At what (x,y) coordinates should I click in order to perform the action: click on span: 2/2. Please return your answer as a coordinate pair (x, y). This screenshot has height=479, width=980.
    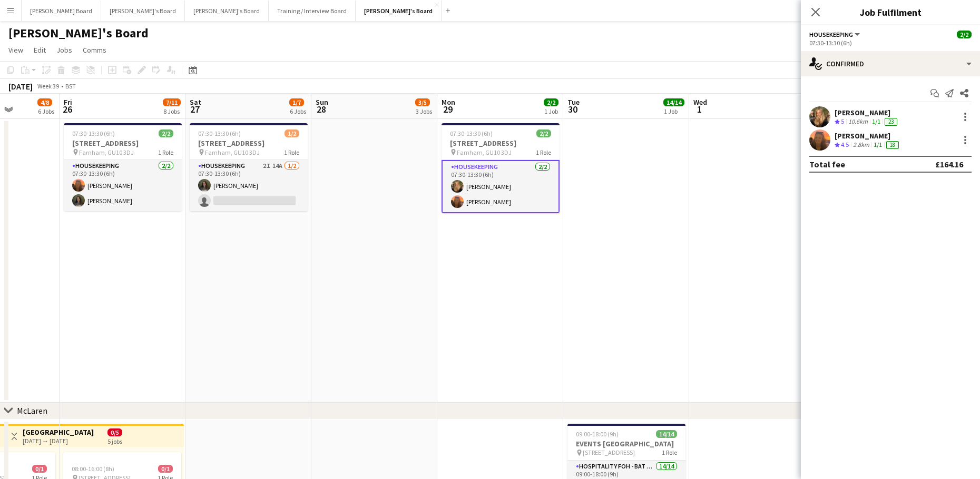
    Looking at the image, I should click on (964, 34).